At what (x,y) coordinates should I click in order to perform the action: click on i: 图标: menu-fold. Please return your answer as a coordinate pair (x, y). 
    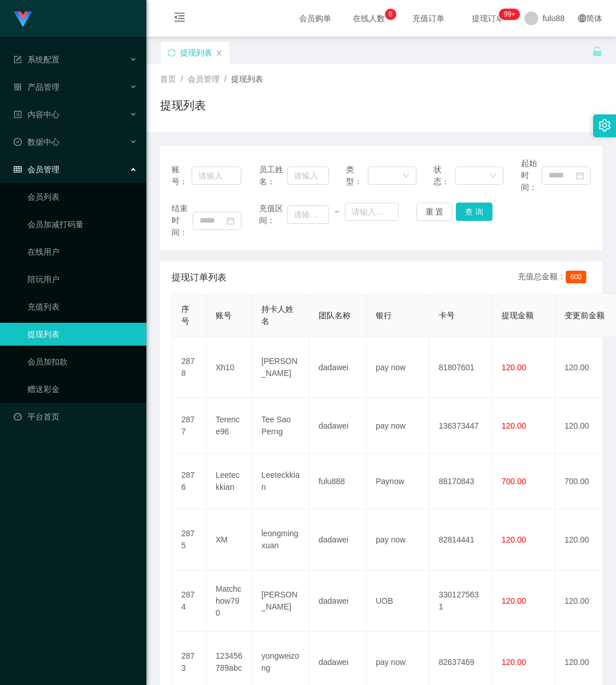
    Looking at the image, I should click on (179, 19).